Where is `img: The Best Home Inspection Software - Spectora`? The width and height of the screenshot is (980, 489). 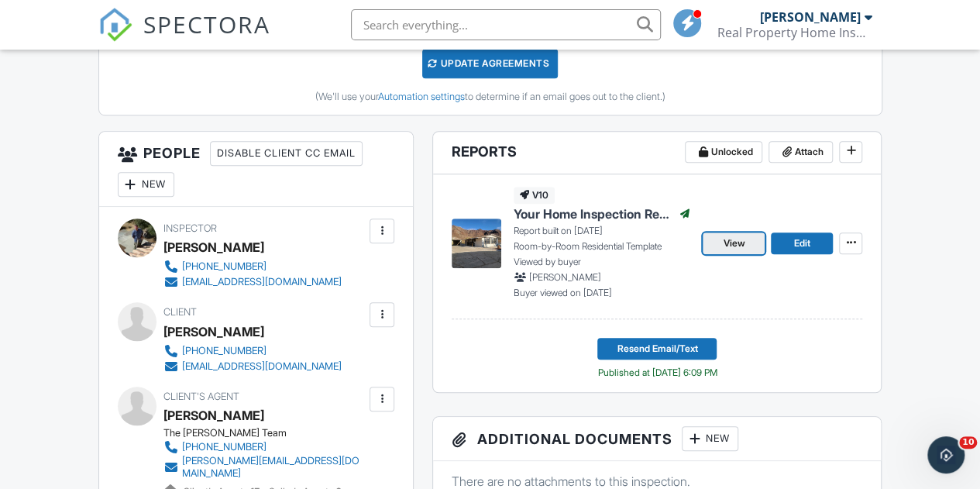 img: The Best Home Inspection Software - Spectora is located at coordinates (116, 25).